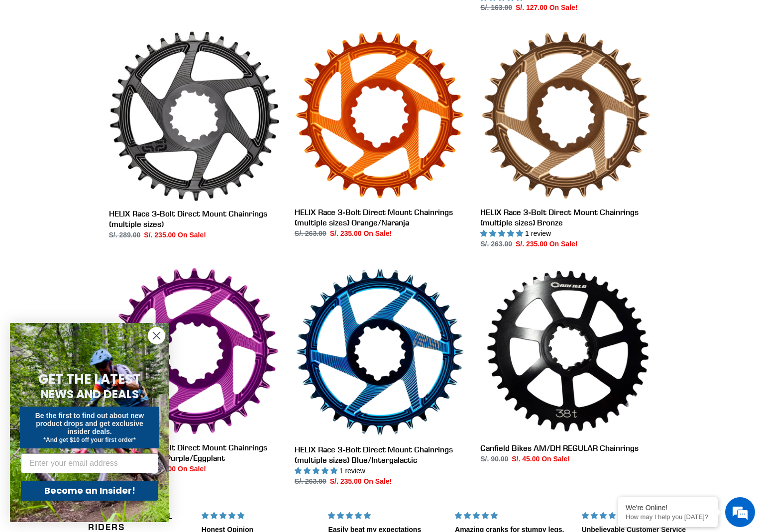 The height and width of the screenshot is (532, 760). What do you see at coordinates (90, 463) in the screenshot?
I see `input: Enter your email address` at bounding box center [90, 463].